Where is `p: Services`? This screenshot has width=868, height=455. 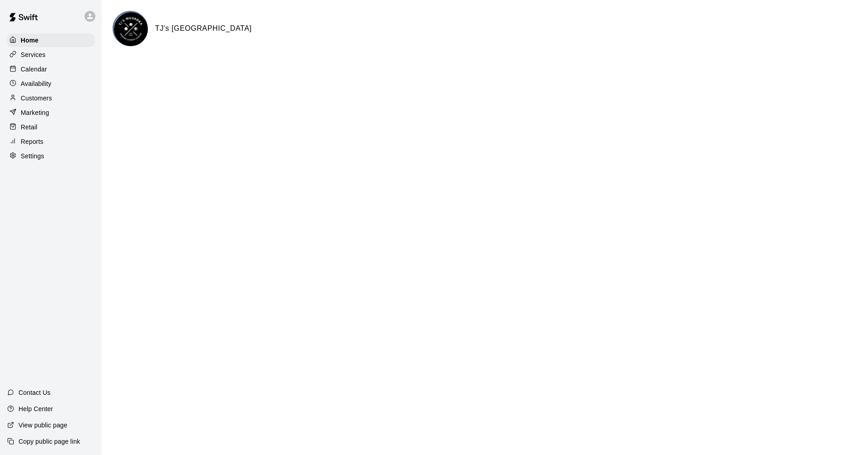 p: Services is located at coordinates (33, 55).